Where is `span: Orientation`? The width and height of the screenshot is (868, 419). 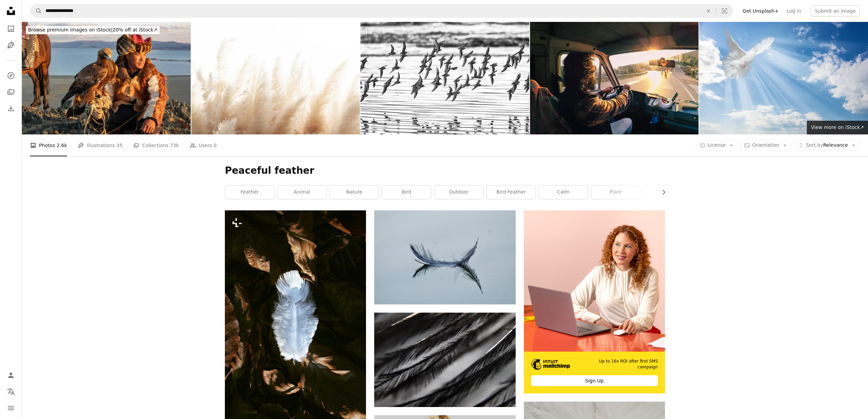 span: Orientation is located at coordinates (765, 145).